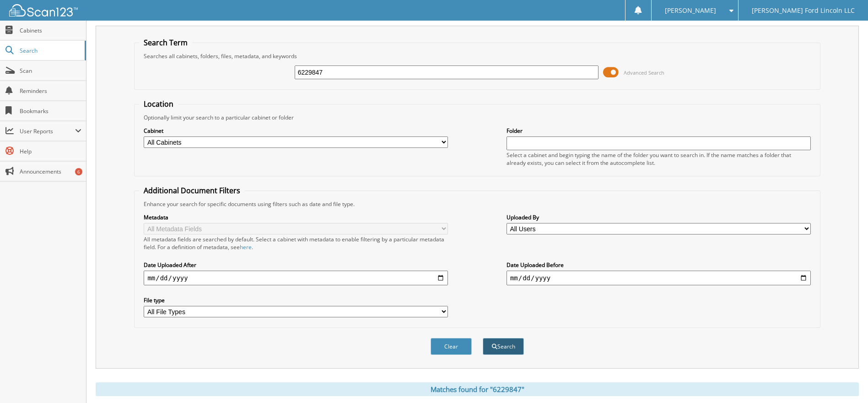 The height and width of the screenshot is (403, 868). I want to click on legend: Additional Document Filters, so click(192, 190).